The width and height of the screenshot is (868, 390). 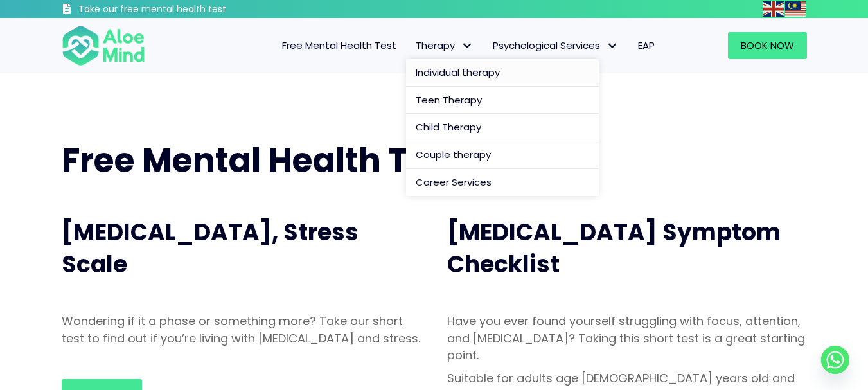 What do you see at coordinates (795, 9) in the screenshot?
I see `img: ms` at bounding box center [795, 9].